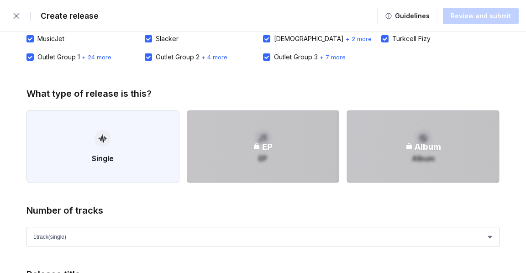 Image resolution: width=526 pixels, height=273 pixels. Describe the element at coordinates (58, 57) in the screenshot. I see `div: Outlet Group 1` at that location.